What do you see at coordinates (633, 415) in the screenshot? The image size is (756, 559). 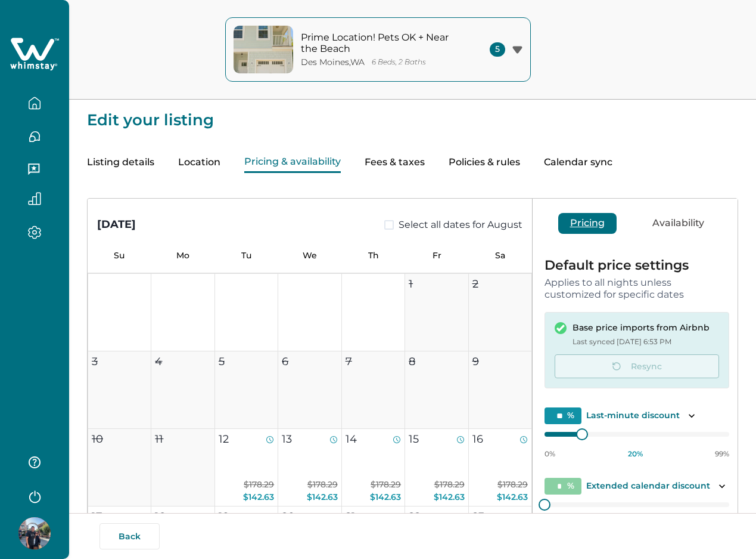 I see `p: Last-minute discount` at bounding box center [633, 415].